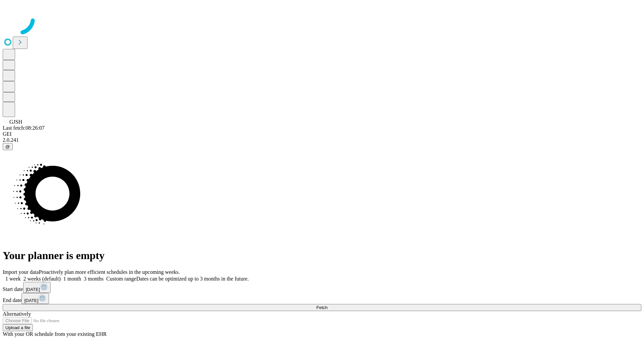 Image resolution: width=644 pixels, height=362 pixels. I want to click on button: Fetch, so click(322, 307).